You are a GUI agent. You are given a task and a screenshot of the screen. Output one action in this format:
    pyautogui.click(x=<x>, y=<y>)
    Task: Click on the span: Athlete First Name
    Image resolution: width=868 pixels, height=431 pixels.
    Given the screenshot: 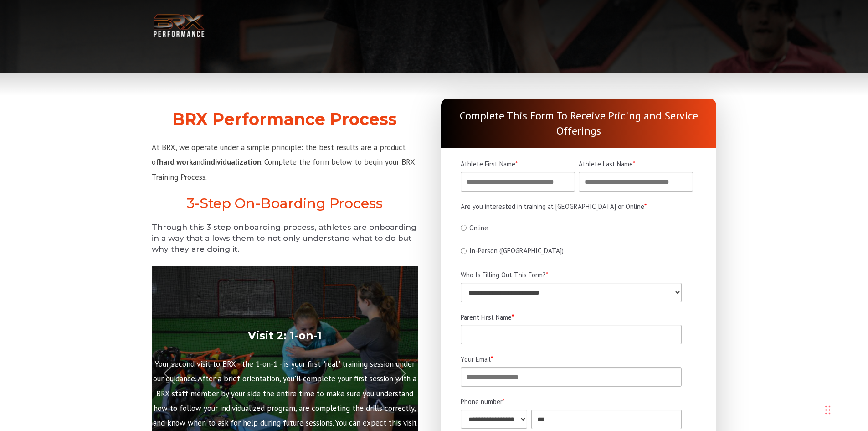 What is the action you would take?
    pyautogui.click(x=488, y=163)
    